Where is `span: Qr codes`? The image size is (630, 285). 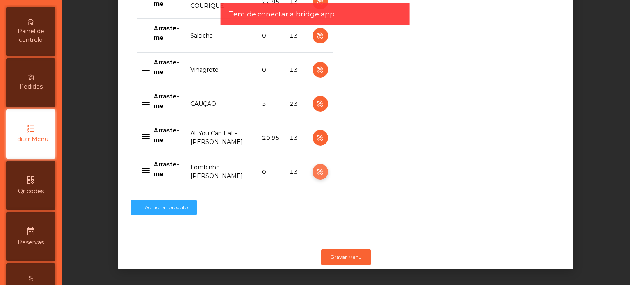
span: Qr codes is located at coordinates (31, 191).